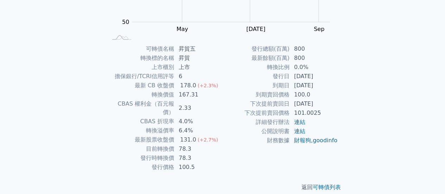 This screenshot has width=445, height=194. Describe the element at coordinates (141, 95) in the screenshot. I see `td: 轉換價值` at that location.